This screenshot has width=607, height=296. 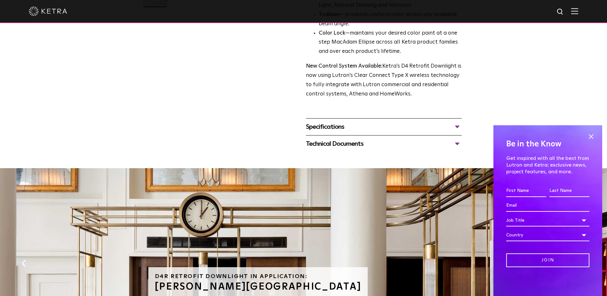 I want to click on div: Job Title, so click(x=548, y=220).